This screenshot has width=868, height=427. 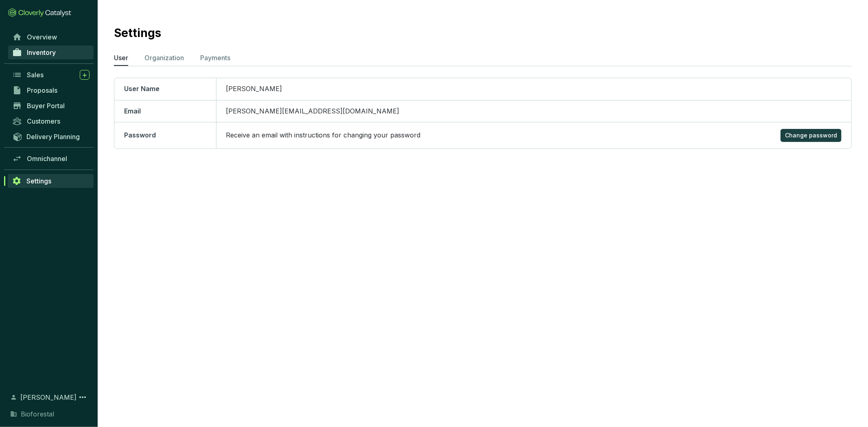 What do you see at coordinates (51, 106) in the screenshot?
I see `a: Buyer Portal` at bounding box center [51, 106].